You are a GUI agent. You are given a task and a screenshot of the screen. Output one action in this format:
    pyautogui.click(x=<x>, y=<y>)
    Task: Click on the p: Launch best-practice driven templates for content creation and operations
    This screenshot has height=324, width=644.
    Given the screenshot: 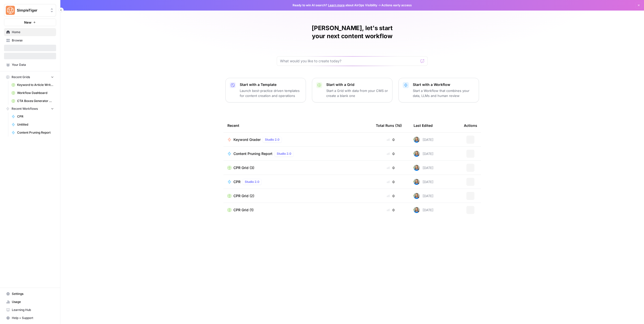 What is the action you would take?
    pyautogui.click(x=271, y=93)
    